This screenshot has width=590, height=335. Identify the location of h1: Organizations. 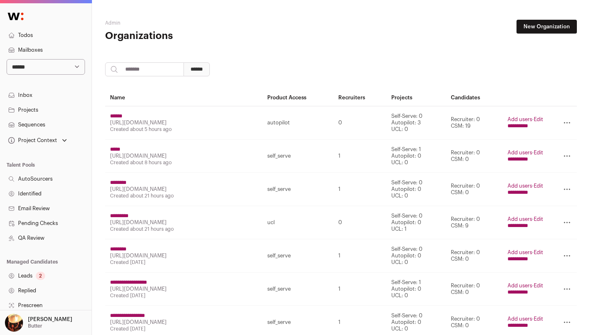
(184, 36).